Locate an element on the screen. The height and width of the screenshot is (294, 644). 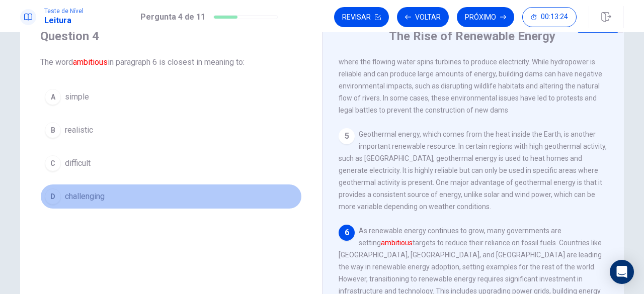
button: 00:13:24 is located at coordinates (550, 17).